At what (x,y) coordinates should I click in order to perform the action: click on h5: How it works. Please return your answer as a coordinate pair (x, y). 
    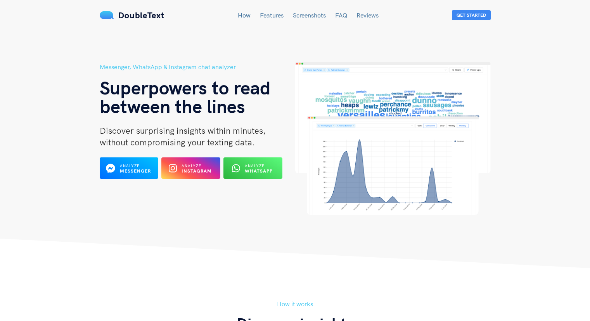
    Looking at the image, I should click on (295, 304).